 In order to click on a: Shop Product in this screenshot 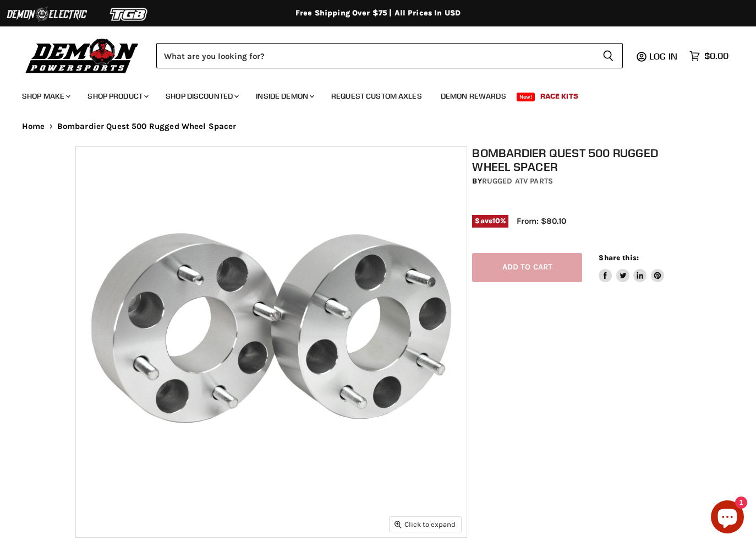, I will do `click(117, 96)`.